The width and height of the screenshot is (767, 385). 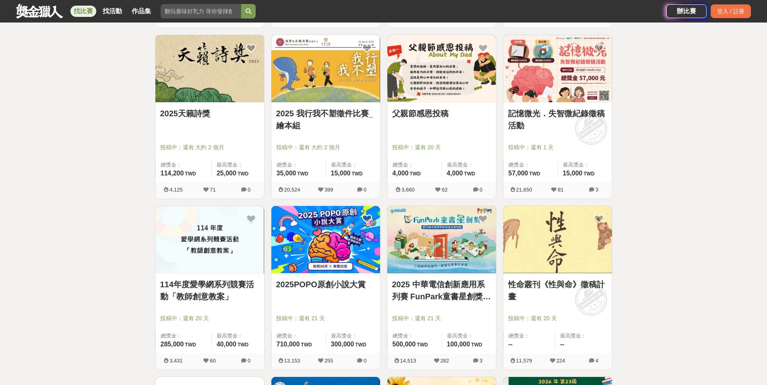 I want to click on span: 4,125, so click(x=176, y=190).